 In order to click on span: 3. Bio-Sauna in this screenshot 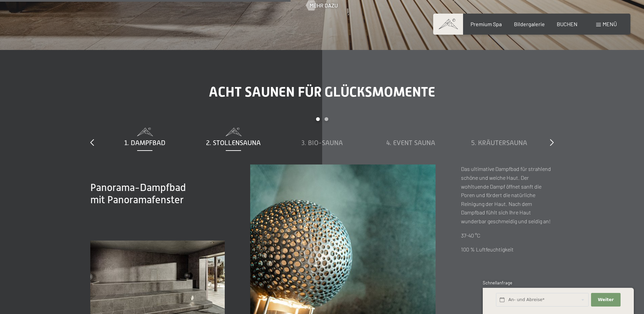, I will do `click(322, 143)`.